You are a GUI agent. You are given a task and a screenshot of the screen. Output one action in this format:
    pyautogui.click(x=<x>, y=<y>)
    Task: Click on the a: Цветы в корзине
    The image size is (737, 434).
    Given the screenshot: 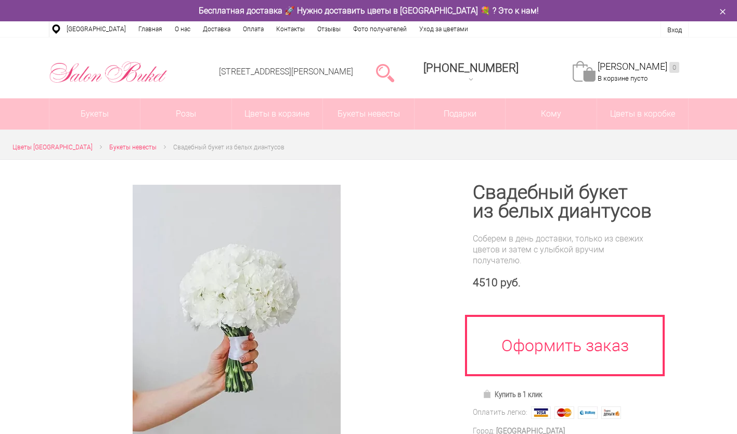 What is the action you would take?
    pyautogui.click(x=277, y=114)
    